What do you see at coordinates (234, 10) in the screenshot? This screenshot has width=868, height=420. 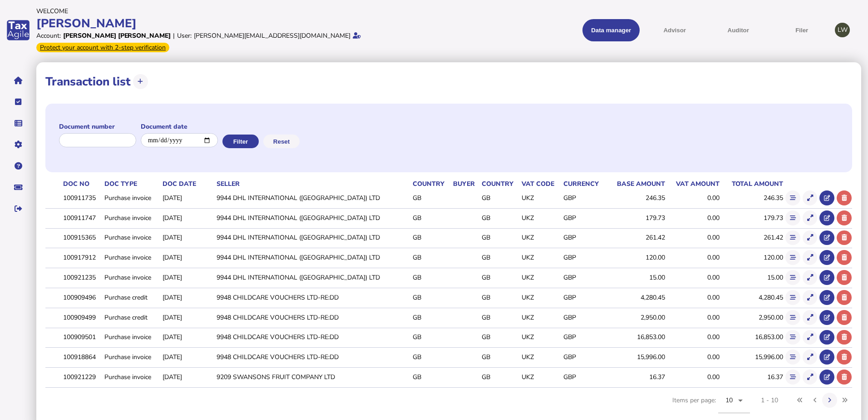 I see `div: Welcome` at bounding box center [234, 10].